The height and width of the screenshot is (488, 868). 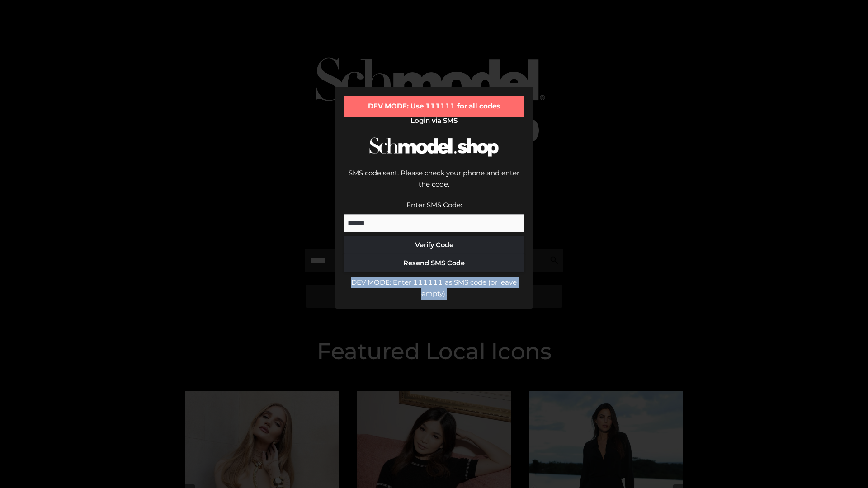 What do you see at coordinates (434, 263) in the screenshot?
I see `button: Resend SMS Code` at bounding box center [434, 263].